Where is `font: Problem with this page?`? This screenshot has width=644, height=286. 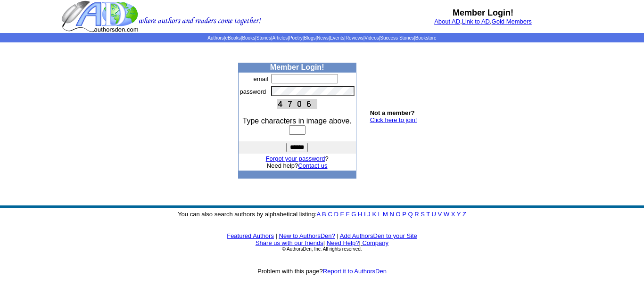 font: Problem with this page? is located at coordinates (322, 271).